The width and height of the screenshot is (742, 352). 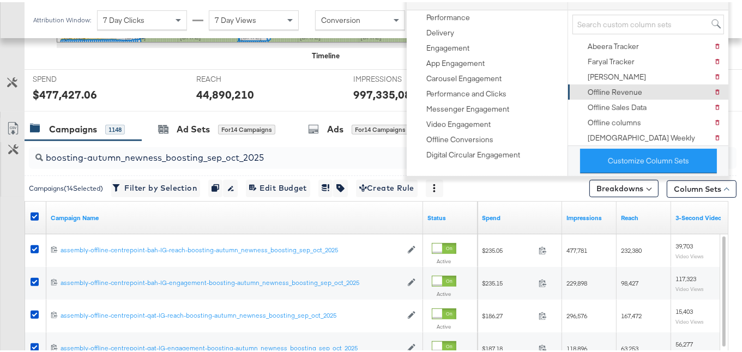 I want to click on a: assembly-offline-centrepoint-bah-IG-reach-boosting-autumn_newness_boosting_sep_oct_2025, so click(x=231, y=248).